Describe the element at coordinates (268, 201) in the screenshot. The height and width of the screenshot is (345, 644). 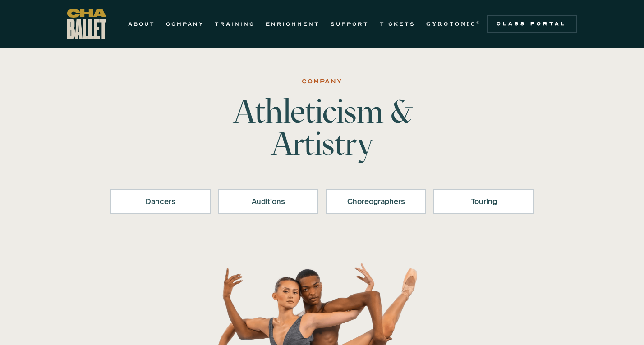
I see `div: Auditions` at that location.